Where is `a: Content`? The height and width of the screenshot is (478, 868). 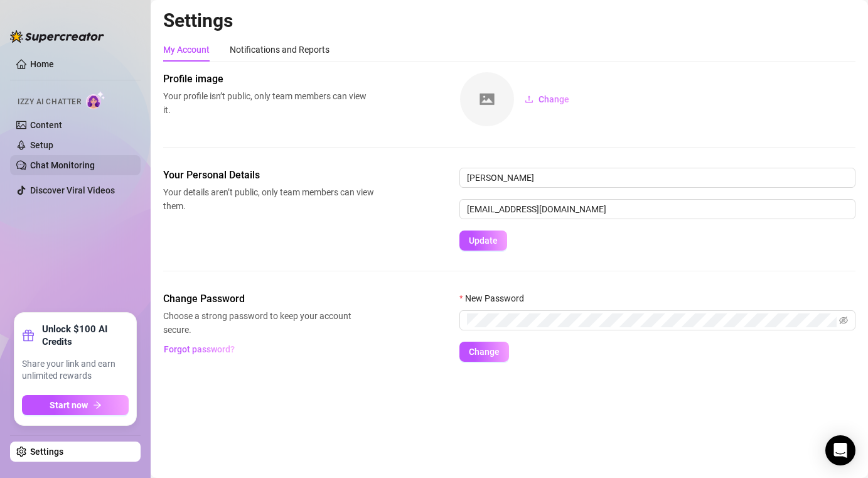
a: Content is located at coordinates (45, 125).